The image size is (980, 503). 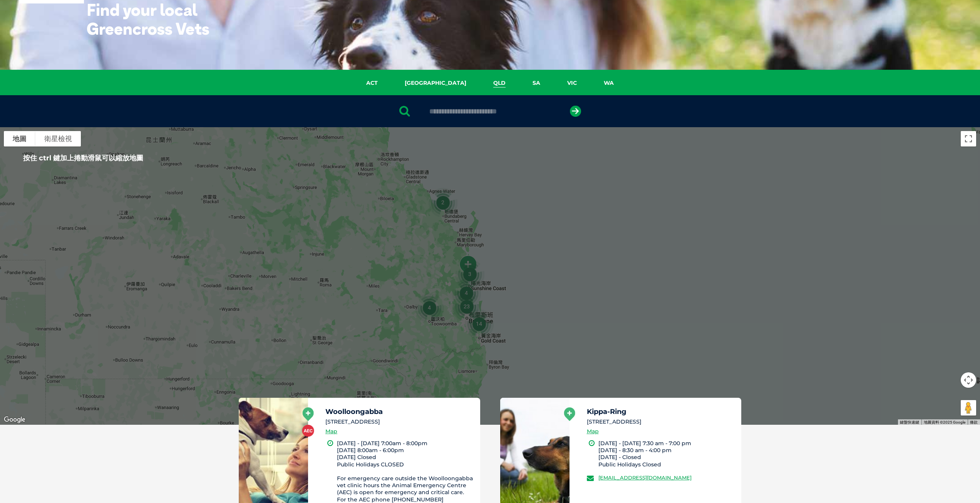 What do you see at coordinates (910, 423) in the screenshot?
I see `button: 鍵盤快速鍵` at bounding box center [910, 423].